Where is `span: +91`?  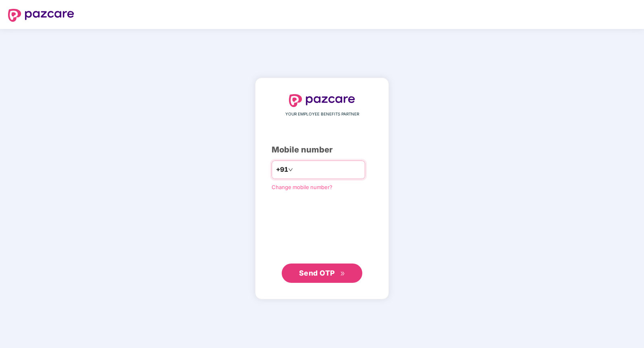 span: +91 is located at coordinates (282, 170).